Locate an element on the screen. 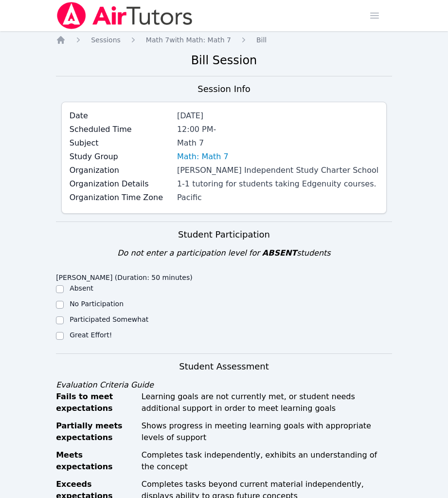 This screenshot has width=448, height=498. label: Scheduled Time is located at coordinates (120, 129).